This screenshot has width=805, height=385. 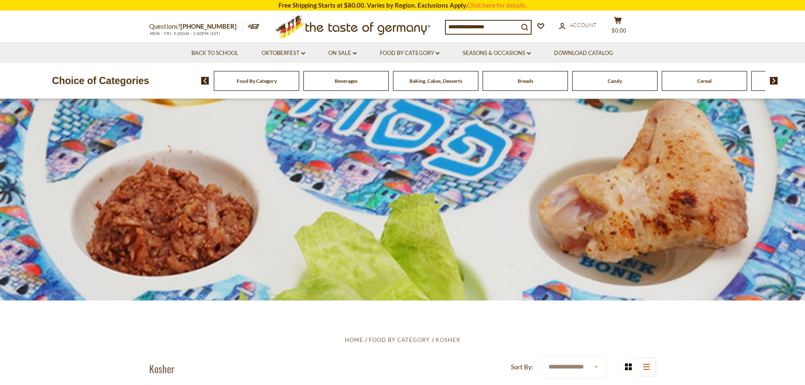 I want to click on a: Kosher, so click(x=448, y=340).